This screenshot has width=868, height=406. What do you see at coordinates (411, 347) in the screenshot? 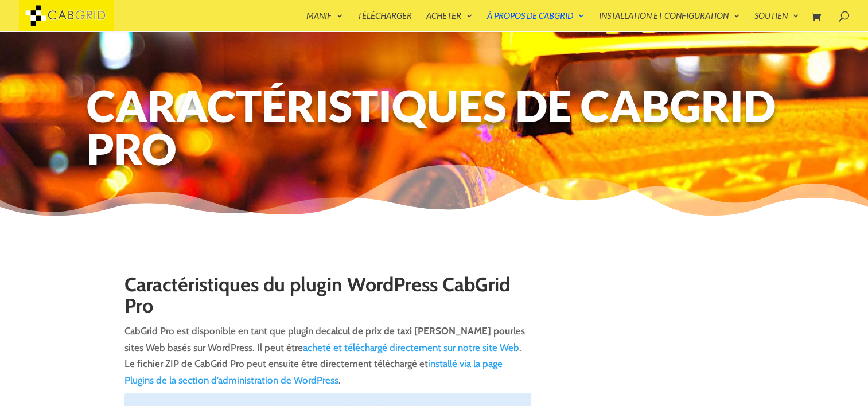
I see `a: acheté et téléchargé directement sur notre site Web` at bounding box center [411, 347].